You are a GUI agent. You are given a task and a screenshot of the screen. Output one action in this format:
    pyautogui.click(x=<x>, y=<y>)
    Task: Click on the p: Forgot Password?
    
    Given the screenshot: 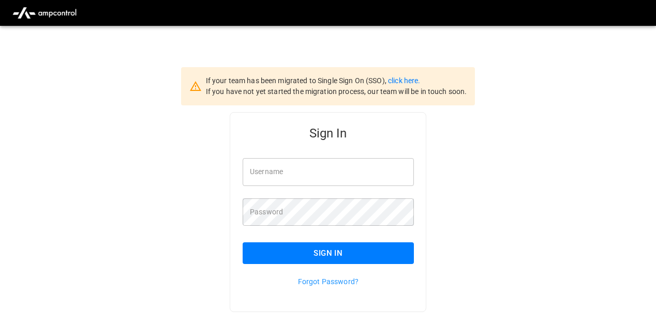 What is the action you would take?
    pyautogui.click(x=328, y=282)
    